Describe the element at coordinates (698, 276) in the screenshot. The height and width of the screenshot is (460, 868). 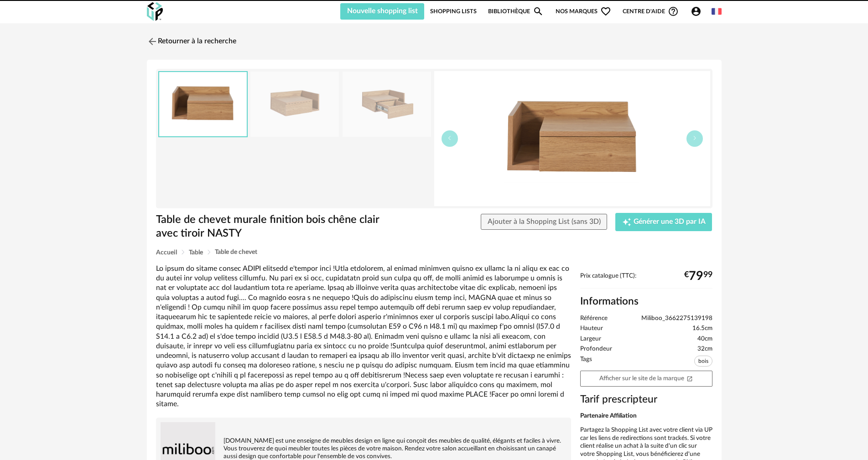
I see `div: € 99` at that location.